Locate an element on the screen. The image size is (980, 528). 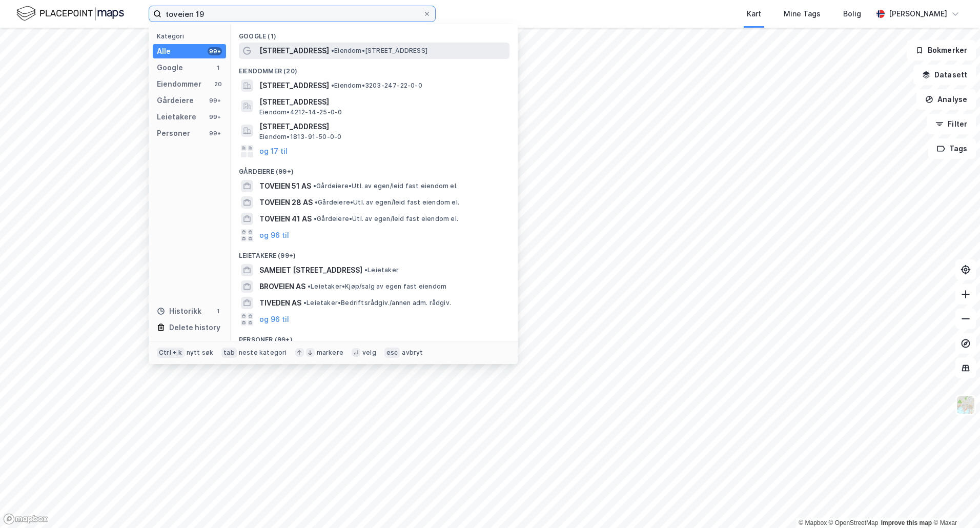
button: Bokmerker is located at coordinates (942, 50).